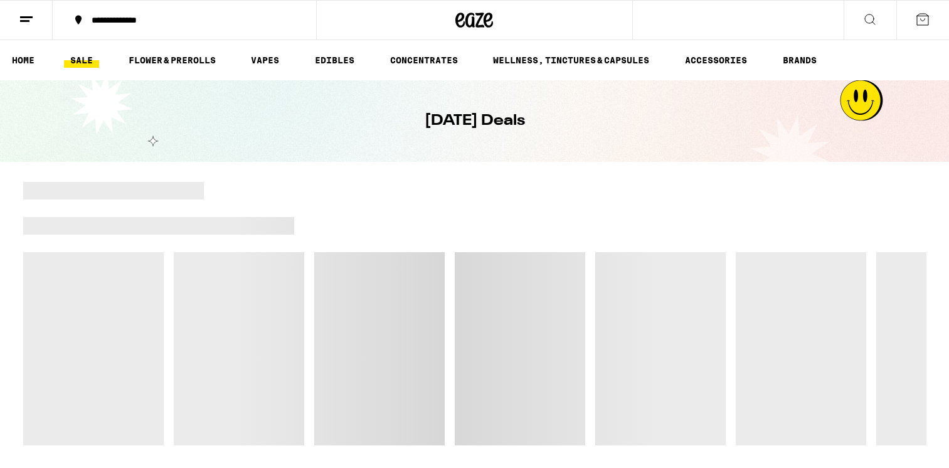 This screenshot has width=949, height=468. I want to click on a: SALE, so click(82, 60).